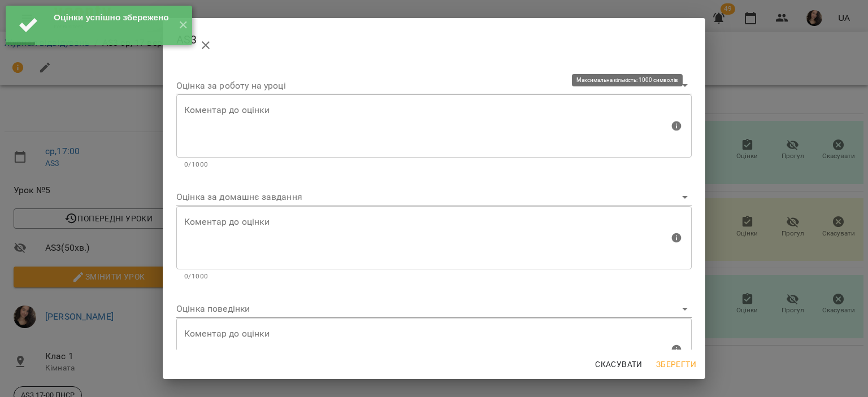 This screenshot has height=397, width=868. What do you see at coordinates (676, 364) in the screenshot?
I see `span: Зберегти` at bounding box center [676, 364].